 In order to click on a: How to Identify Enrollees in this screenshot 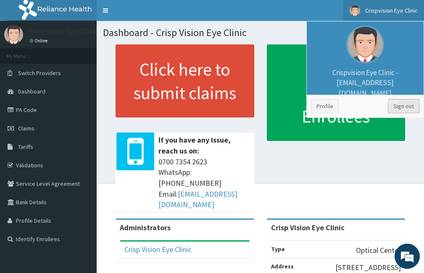, I will do `click(336, 93)`.